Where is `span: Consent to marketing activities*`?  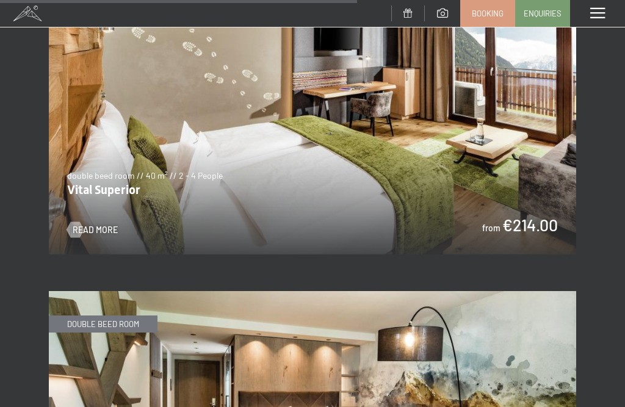 span: Consent to marketing activities* is located at coordinates (265, 240).